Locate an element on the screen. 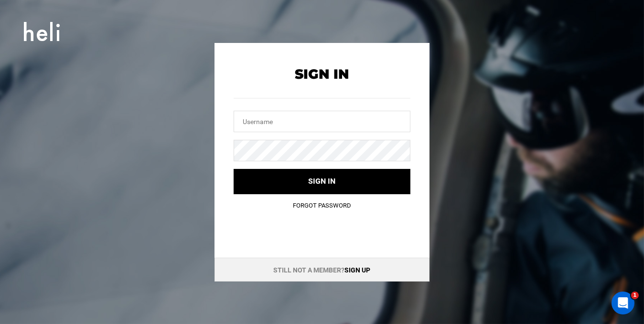 The image size is (644, 324). a: Forgot Password is located at coordinates (322, 205).